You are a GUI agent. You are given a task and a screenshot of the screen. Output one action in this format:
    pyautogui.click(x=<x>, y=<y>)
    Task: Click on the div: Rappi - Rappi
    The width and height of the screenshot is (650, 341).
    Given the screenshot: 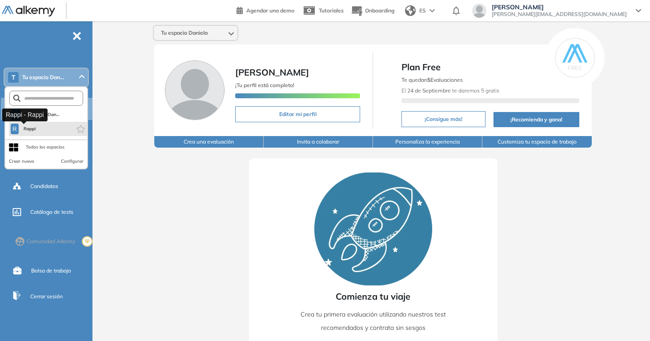 What is the action you would take?
    pyautogui.click(x=25, y=115)
    